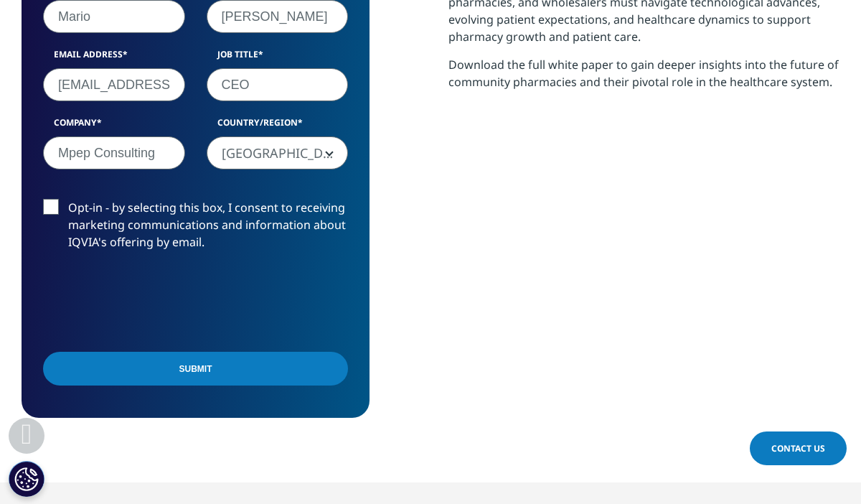 Image resolution: width=861 pixels, height=504 pixels. I want to click on label: Job Title, so click(278, 58).